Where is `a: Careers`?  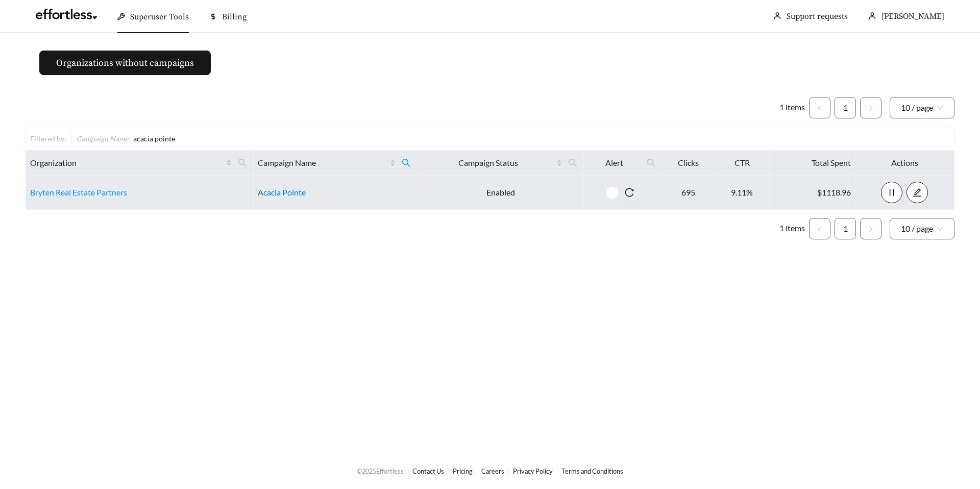
a: Careers is located at coordinates (492, 471).